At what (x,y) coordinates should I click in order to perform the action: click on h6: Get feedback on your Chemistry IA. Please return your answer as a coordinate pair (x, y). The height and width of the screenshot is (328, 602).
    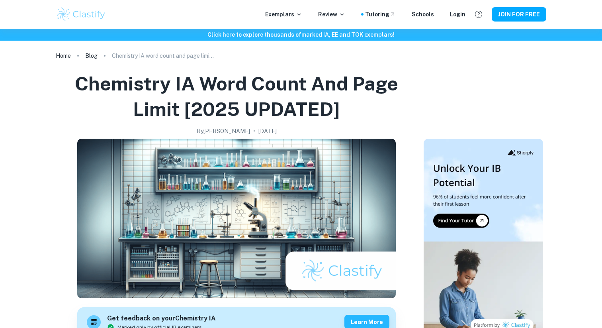
    Looking at the image, I should click on (161, 318).